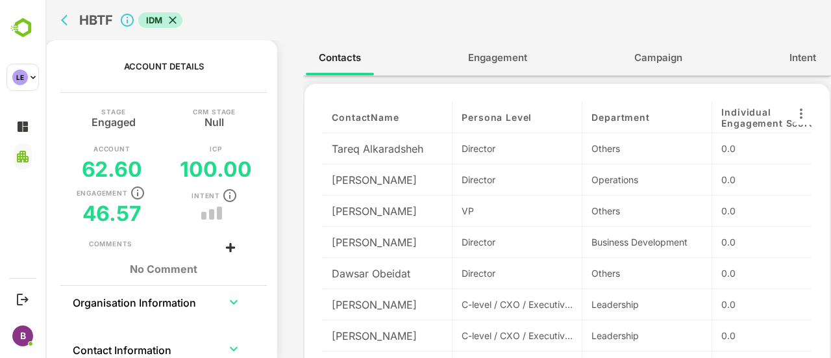 The image size is (831, 358). Describe the element at coordinates (57, 193) in the screenshot. I see `p: Engagement` at that location.